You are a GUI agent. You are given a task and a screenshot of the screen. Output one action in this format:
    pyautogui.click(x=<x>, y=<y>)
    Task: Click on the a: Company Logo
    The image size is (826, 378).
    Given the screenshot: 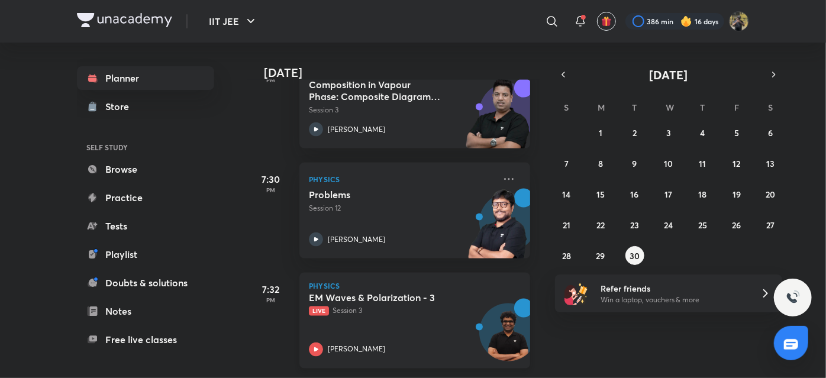 What is the action you would take?
    pyautogui.click(x=124, y=21)
    